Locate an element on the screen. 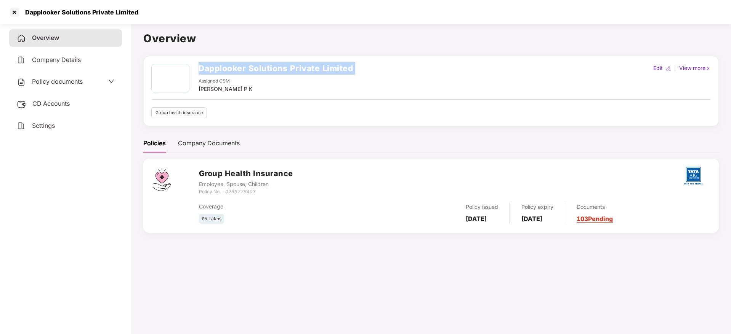 The image size is (731, 334). div: Documents is located at coordinates (594, 207).